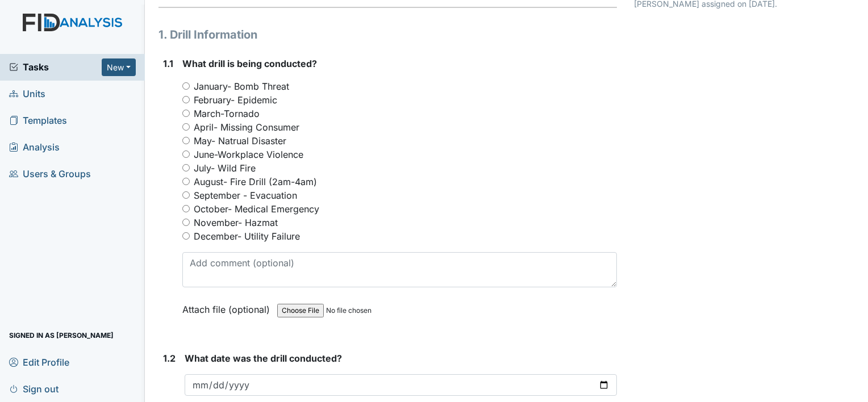  I want to click on input: January- Bomb Threat, so click(186, 86).